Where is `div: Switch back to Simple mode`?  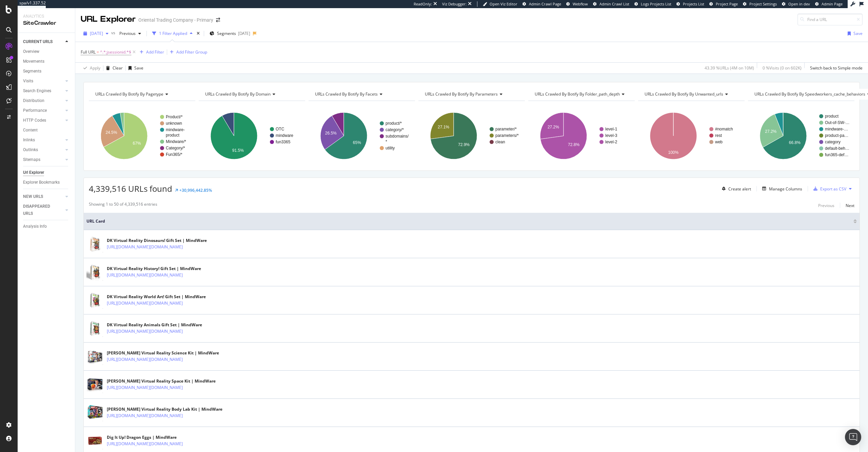 div: Switch back to Simple mode is located at coordinates (836, 68).